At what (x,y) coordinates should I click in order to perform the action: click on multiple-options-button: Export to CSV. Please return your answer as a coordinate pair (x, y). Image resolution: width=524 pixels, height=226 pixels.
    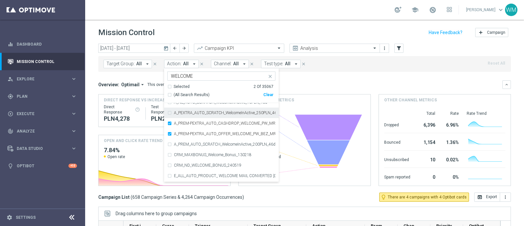
    Looking at the image, I should click on (493, 196).